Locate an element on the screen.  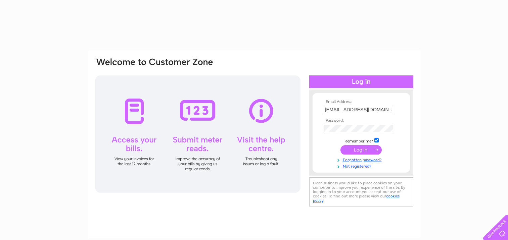
a: Forgotten password? is located at coordinates (362, 159).